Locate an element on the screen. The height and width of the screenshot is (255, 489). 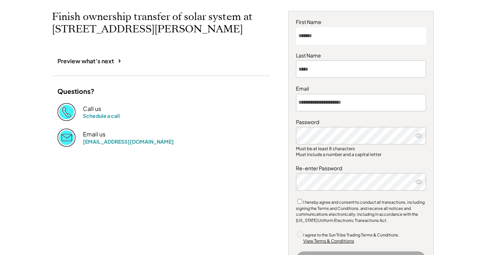
div: Email us is located at coordinates (94, 134).